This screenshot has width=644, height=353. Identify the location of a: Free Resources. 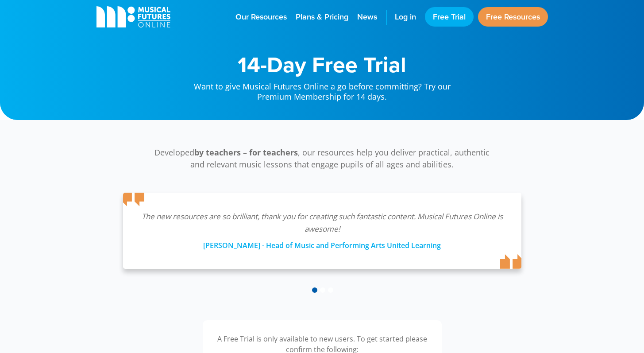
(513, 17).